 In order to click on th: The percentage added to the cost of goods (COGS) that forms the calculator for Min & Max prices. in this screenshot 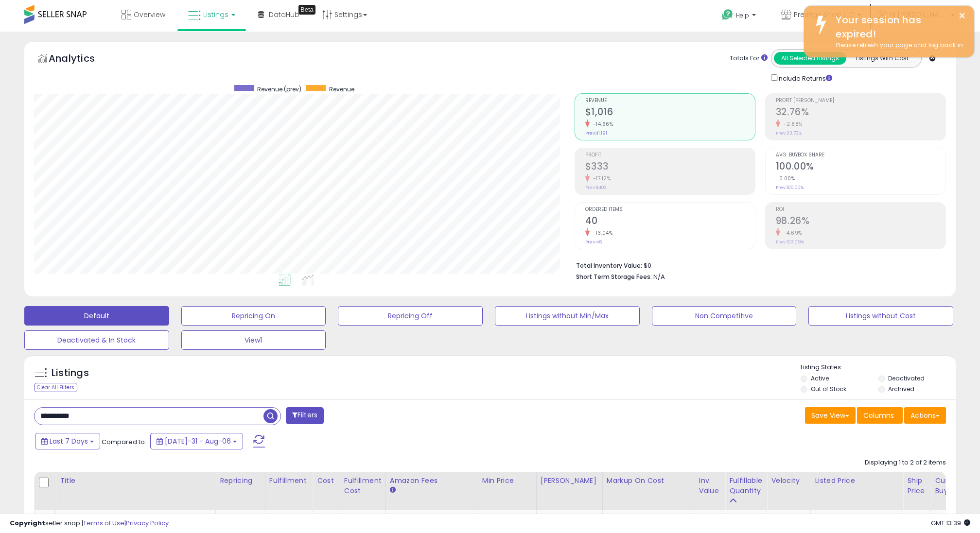, I will do `click(648, 490)`.